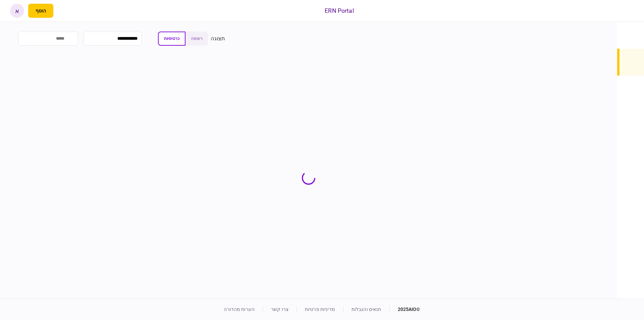  I want to click on span: רשימה, so click(197, 38).